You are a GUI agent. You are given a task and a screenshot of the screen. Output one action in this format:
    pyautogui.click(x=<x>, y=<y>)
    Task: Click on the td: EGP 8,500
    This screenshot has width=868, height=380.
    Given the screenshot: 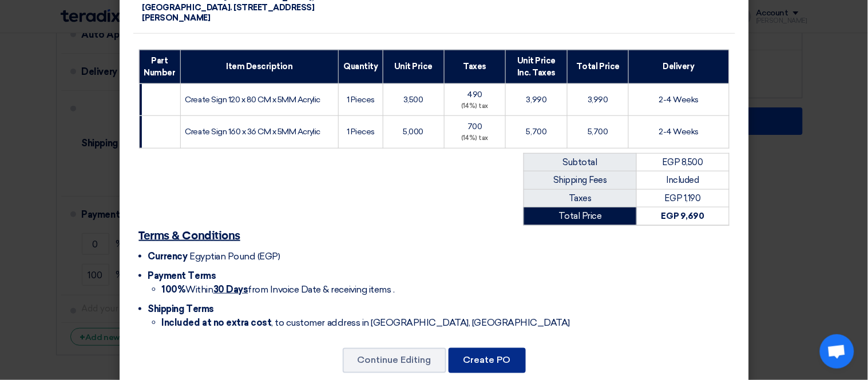 What is the action you would take?
    pyautogui.click(x=682, y=162)
    